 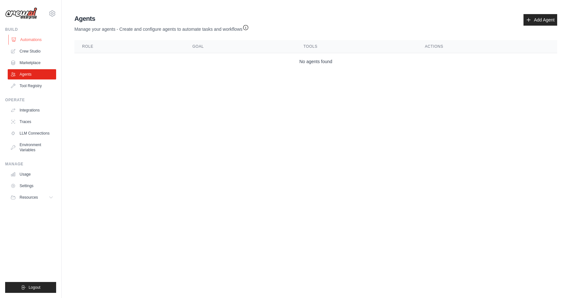 What do you see at coordinates (21, 13) in the screenshot?
I see `img: Logo` at bounding box center [21, 13].